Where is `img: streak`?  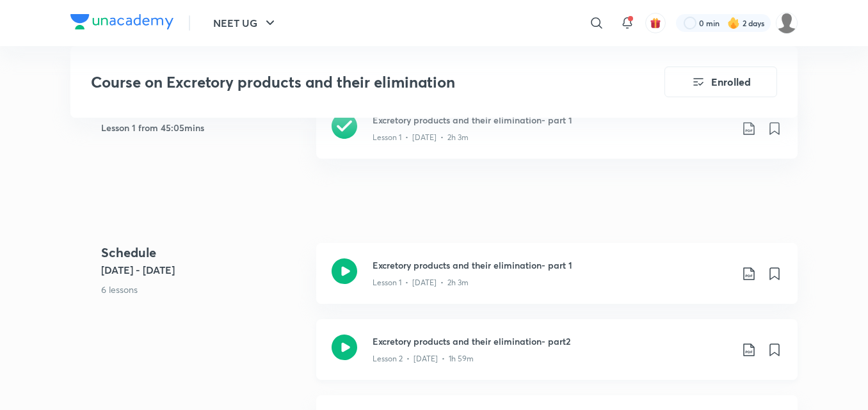
img: streak is located at coordinates (734, 23).